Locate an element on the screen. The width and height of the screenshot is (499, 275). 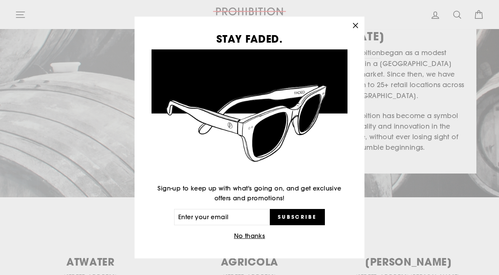
span: Subscribe is located at coordinates (297, 217).